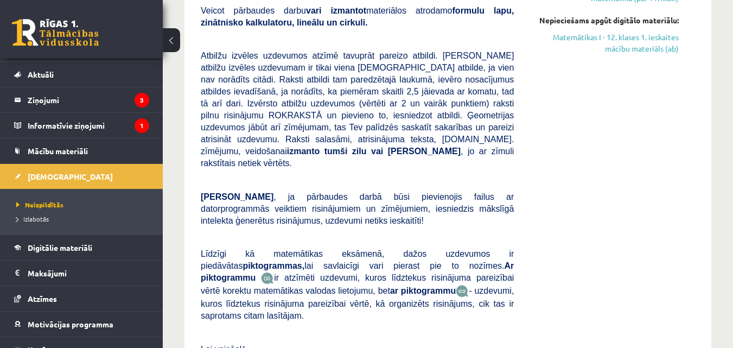 This screenshot has height=348, width=733. What do you see at coordinates (58, 151) in the screenshot?
I see `span: Mācību materiāli` at bounding box center [58, 151].